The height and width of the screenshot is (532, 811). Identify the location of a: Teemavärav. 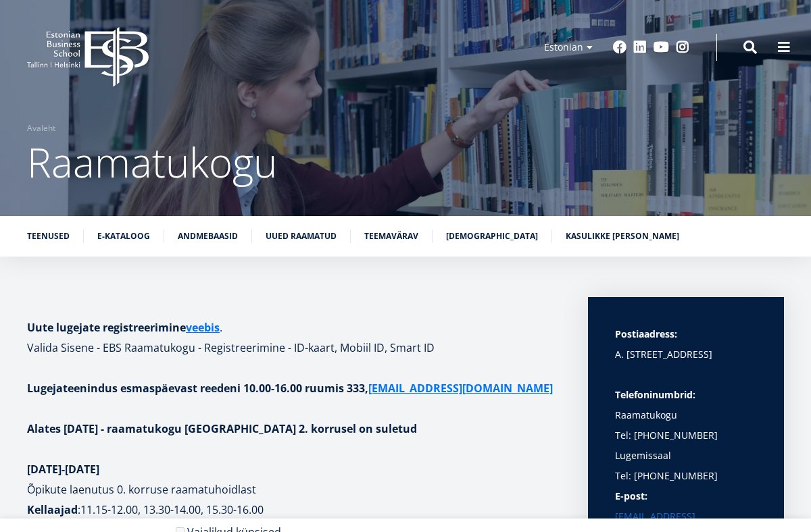
(391, 236).